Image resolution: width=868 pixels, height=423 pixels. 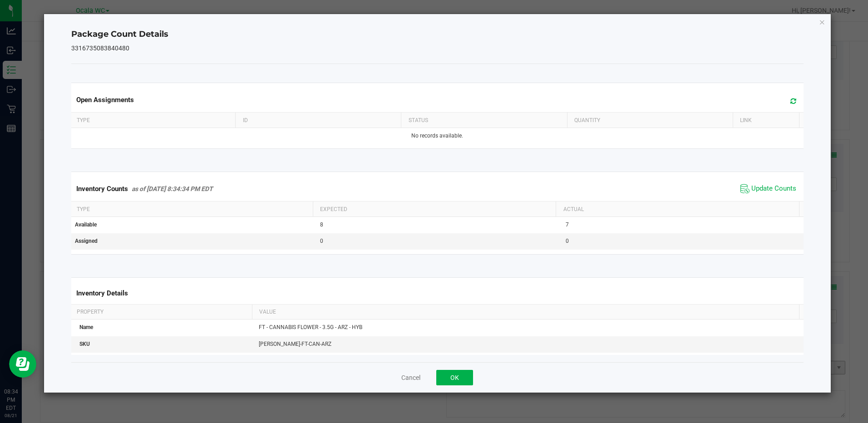 What do you see at coordinates (418, 120) in the screenshot?
I see `span: Status` at bounding box center [418, 120].